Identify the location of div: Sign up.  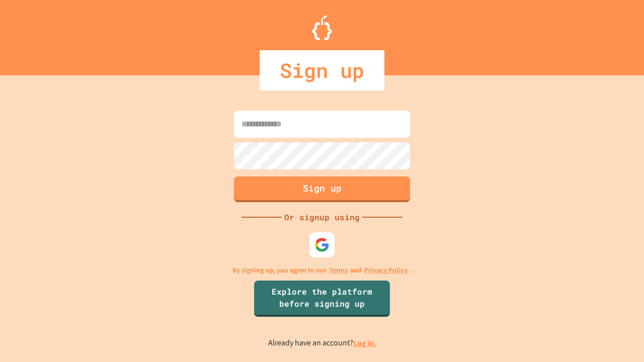
(322, 70).